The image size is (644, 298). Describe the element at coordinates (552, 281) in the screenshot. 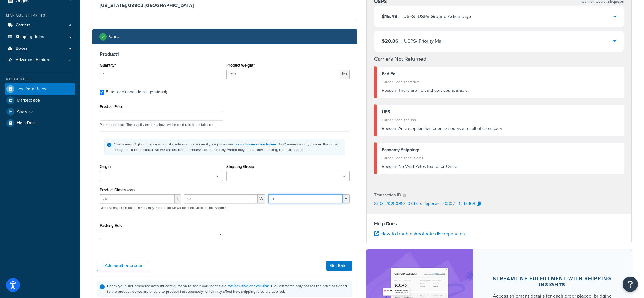

I see `div: Streamline Fulfillment with Shipping Insights` at that location.